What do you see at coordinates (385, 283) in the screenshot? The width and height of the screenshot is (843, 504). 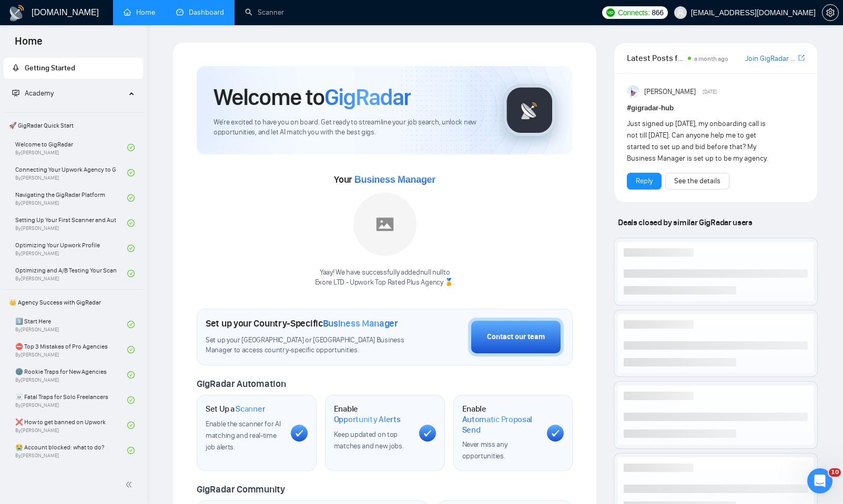 I see `p: Exore LTD - Upwork Top Rated Plus Agency 🏅 .` at bounding box center [385, 283].